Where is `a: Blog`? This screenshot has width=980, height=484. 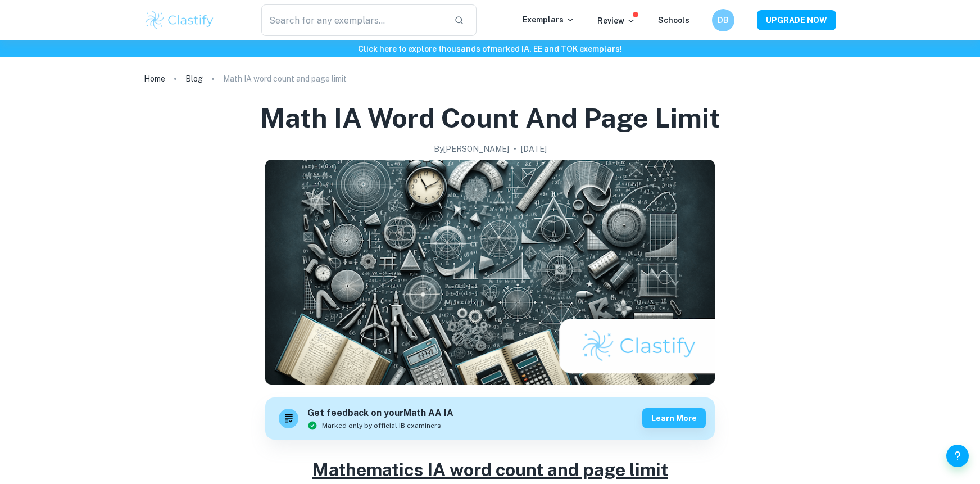 a: Blog is located at coordinates (194, 78).